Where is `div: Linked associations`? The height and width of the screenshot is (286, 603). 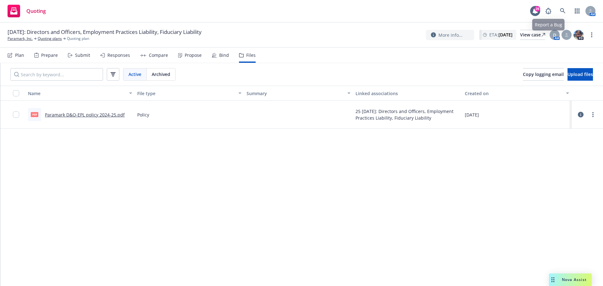 div: Linked associations is located at coordinates (407, 93).